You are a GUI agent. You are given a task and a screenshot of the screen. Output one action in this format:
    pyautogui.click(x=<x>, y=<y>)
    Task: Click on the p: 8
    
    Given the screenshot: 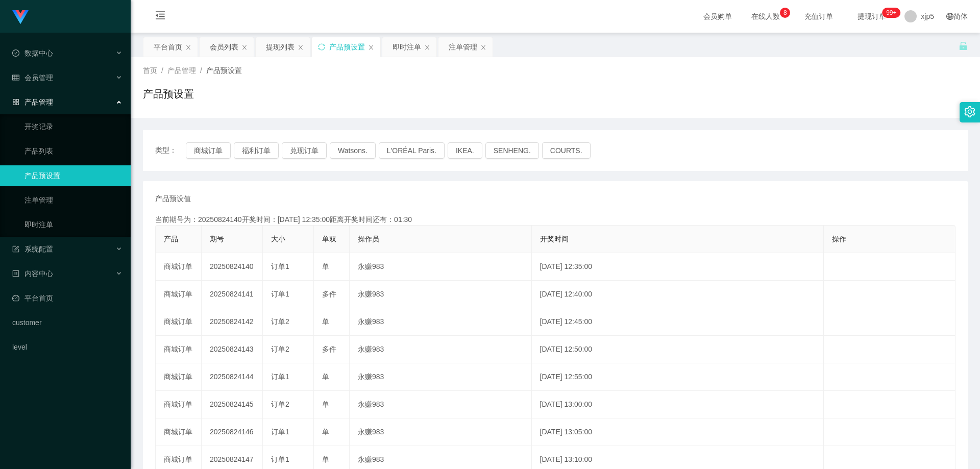 What is the action you would take?
    pyautogui.click(x=785, y=13)
    